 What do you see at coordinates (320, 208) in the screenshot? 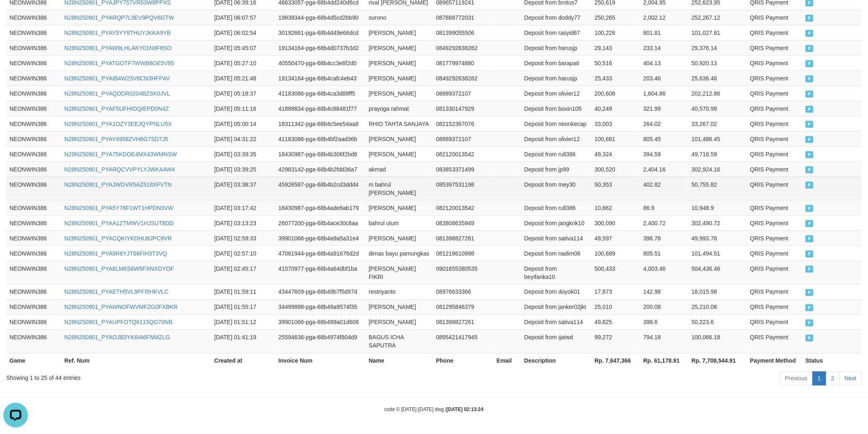
I see `td: 18430987-pga-68b4ade6ab179` at bounding box center [320, 208].